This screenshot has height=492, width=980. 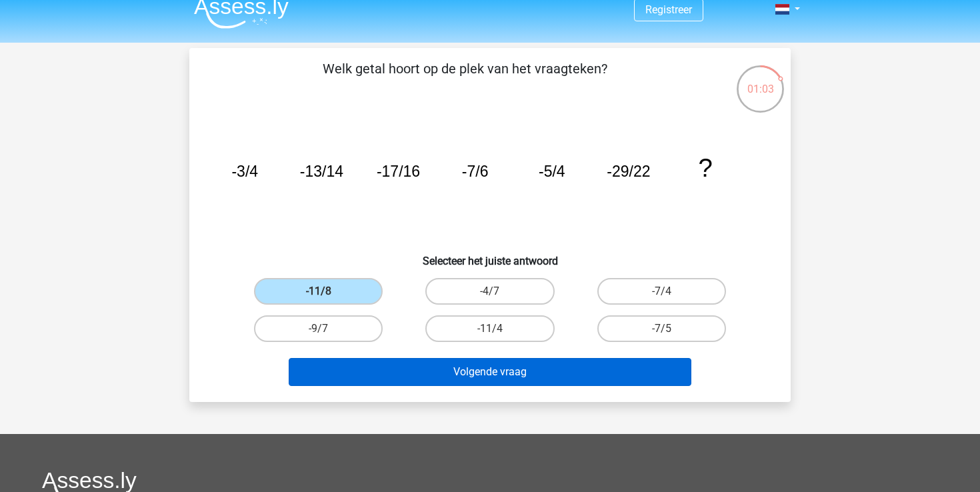 I want to click on tspan: -13/14, so click(x=321, y=171).